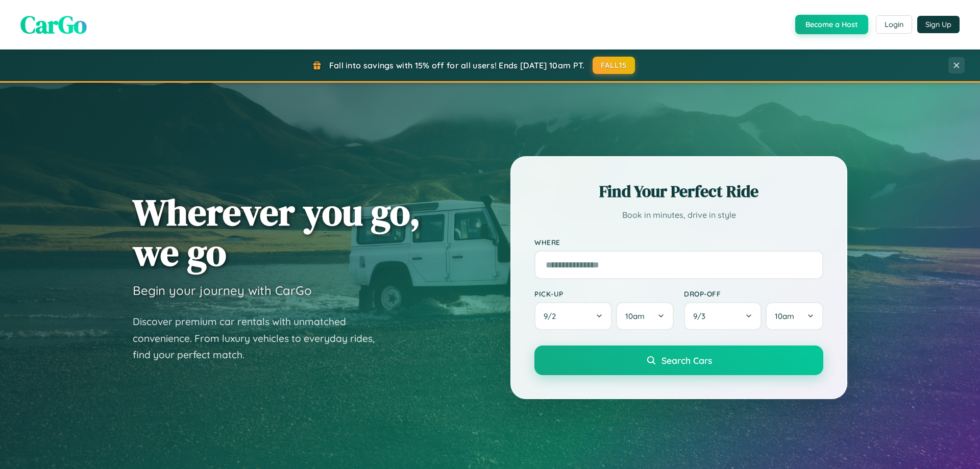 Image resolution: width=980 pixels, height=469 pixels. Describe the element at coordinates (894, 25) in the screenshot. I see `button: Login` at that location.